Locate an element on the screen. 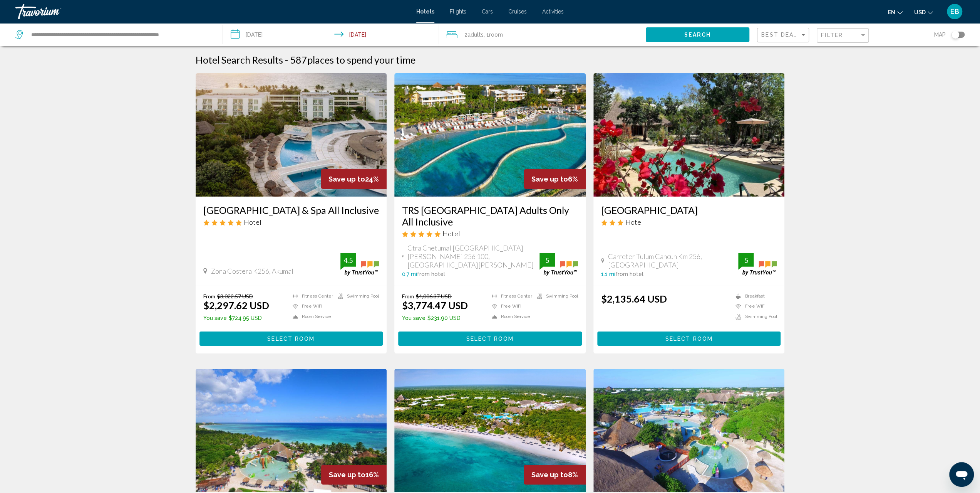  span: Flights is located at coordinates (458, 12).